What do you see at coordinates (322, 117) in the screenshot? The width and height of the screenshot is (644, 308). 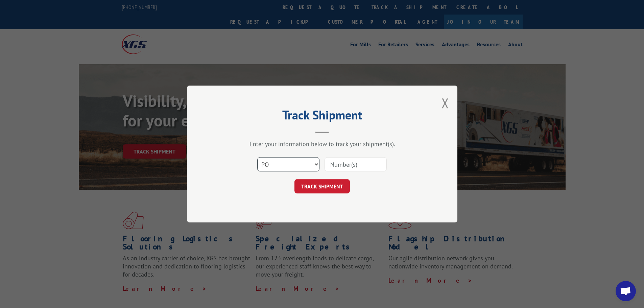 I see `h2: Track Shipment` at bounding box center [322, 117].